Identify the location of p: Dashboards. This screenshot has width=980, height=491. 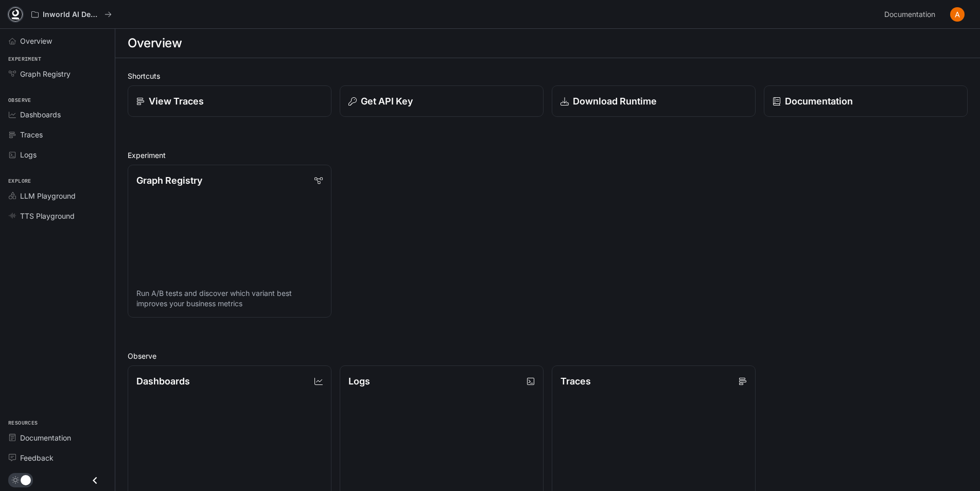
(163, 381).